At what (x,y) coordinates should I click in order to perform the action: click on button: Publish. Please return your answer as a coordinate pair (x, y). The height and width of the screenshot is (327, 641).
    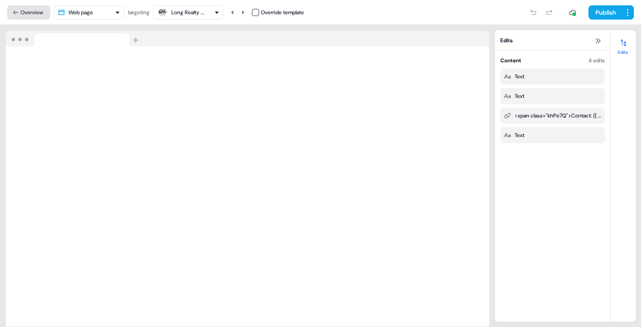
    Looking at the image, I should click on (605, 12).